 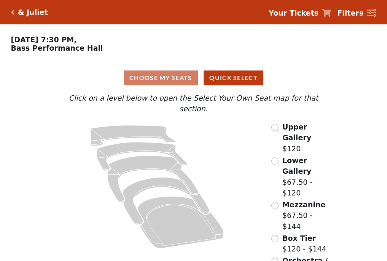 I want to click on a: Filters, so click(x=357, y=13).